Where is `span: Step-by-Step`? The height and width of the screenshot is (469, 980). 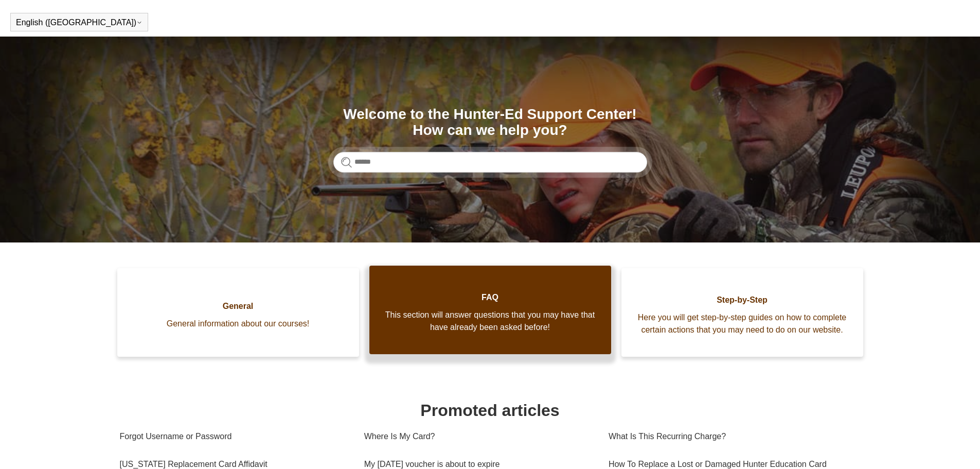 span: Step-by-Step is located at coordinates (742, 300).